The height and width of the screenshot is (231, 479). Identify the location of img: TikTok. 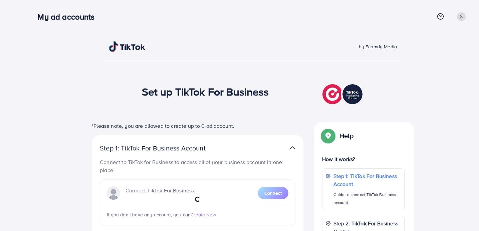
(127, 47).